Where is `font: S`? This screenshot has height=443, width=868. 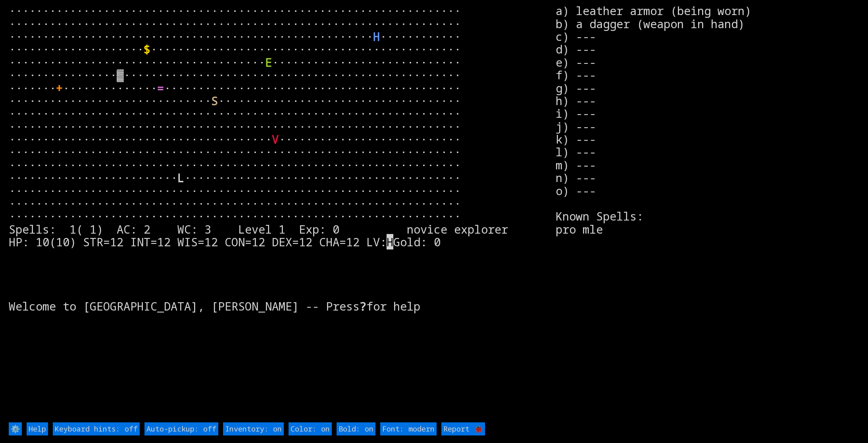 font: S is located at coordinates (214, 100).